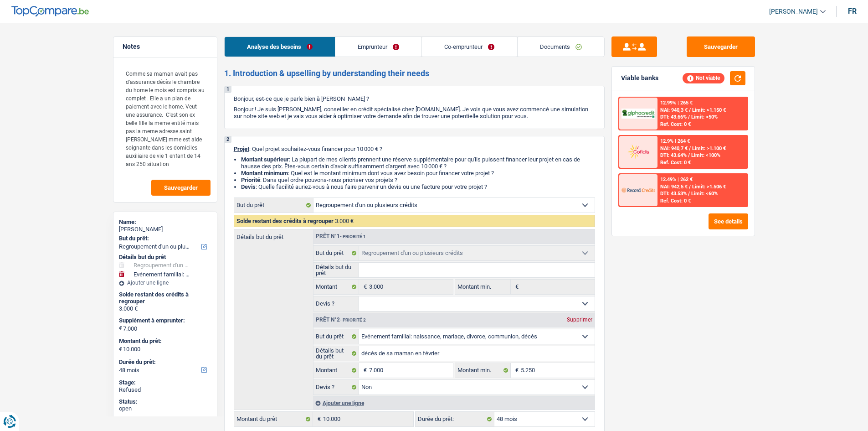 This screenshot has width=868, height=431. I want to click on span: Limit: >1.506 €, so click(709, 187).